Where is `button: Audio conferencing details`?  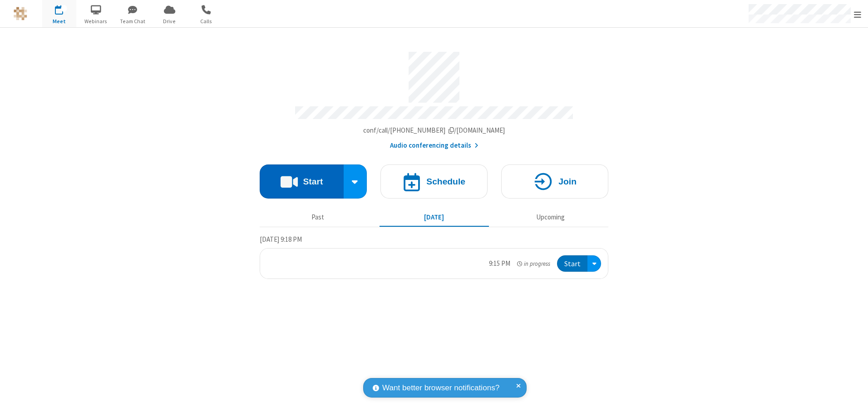
button: Audio conferencing details is located at coordinates (434, 146).